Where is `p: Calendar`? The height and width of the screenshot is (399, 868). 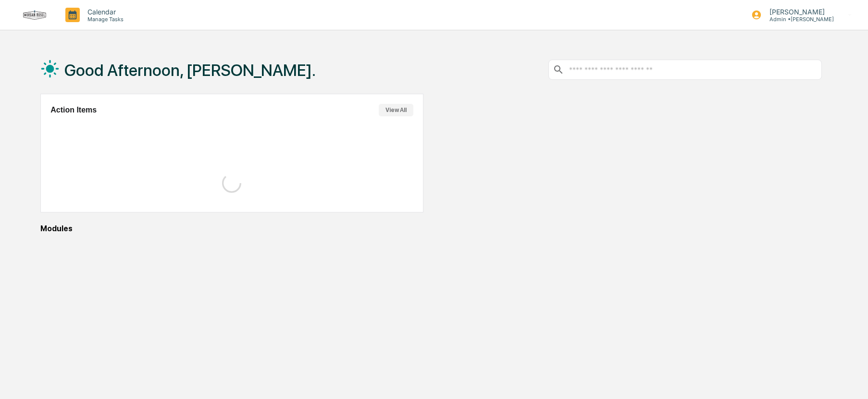 p: Calendar is located at coordinates (104, 12).